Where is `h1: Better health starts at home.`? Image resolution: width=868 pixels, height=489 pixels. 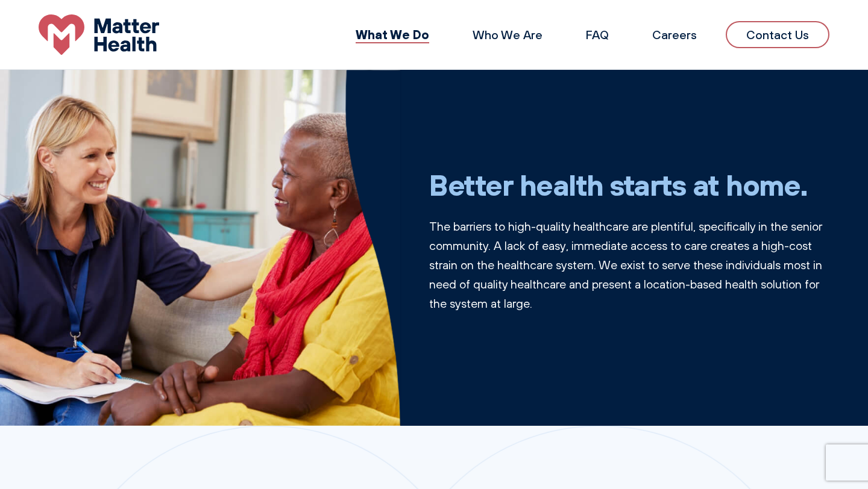 h1: Better health starts at home. is located at coordinates (629, 185).